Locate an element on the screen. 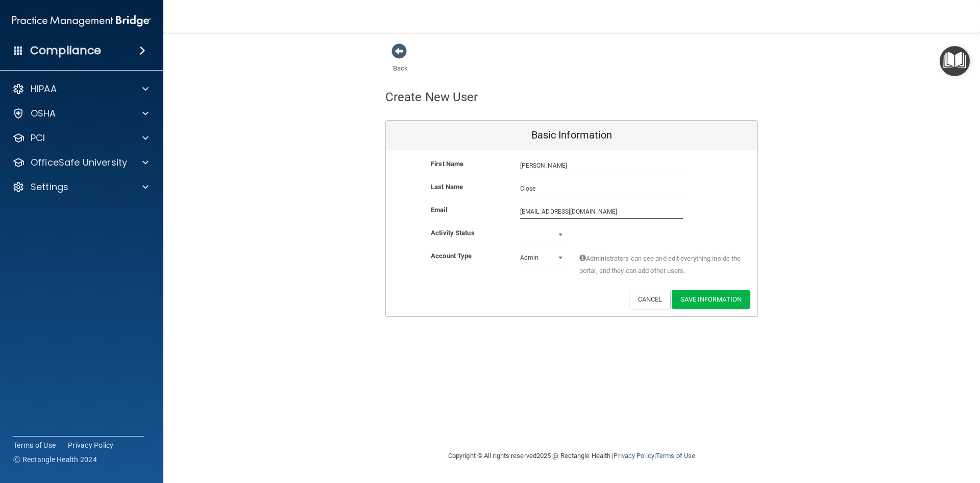 The width and height of the screenshot is (980, 483). h4: Create New User is located at coordinates (432, 97).